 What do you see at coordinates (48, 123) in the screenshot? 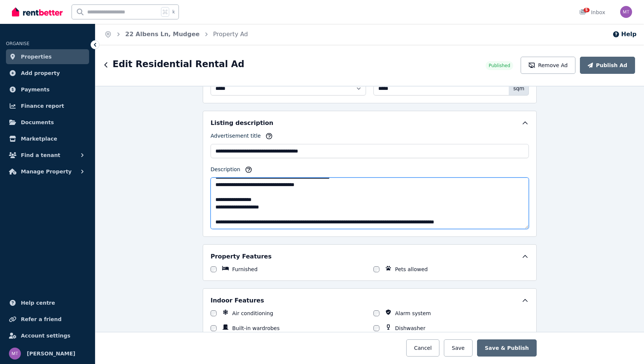
I see `a: Documents` at bounding box center [48, 123].